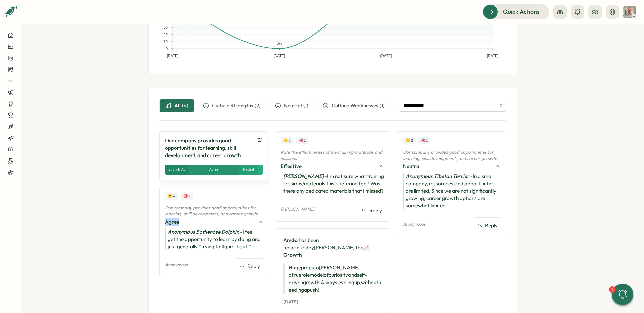 The height and width of the screenshot is (313, 644). What do you see at coordinates (166, 35) in the screenshot?
I see `text: 20` at bounding box center [166, 35].